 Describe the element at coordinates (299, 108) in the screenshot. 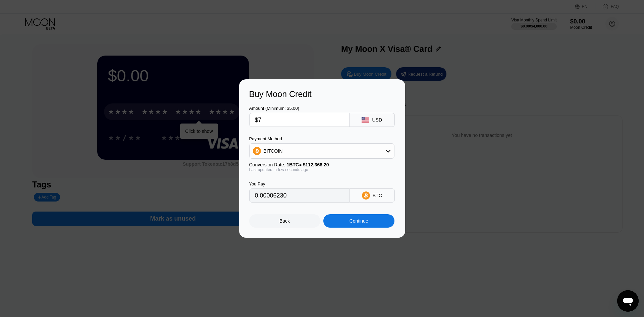

I see `div: Amount (Minimum: $5.00)` at that location.